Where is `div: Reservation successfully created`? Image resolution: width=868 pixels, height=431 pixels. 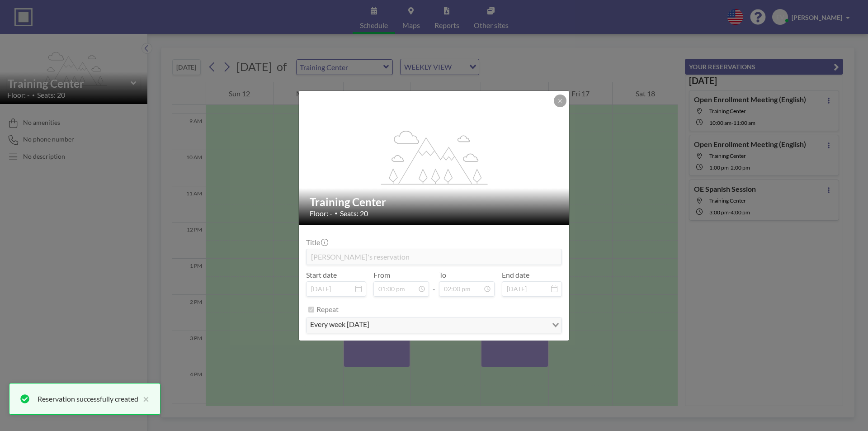
div: Reservation successfully created is located at coordinates (87, 399).